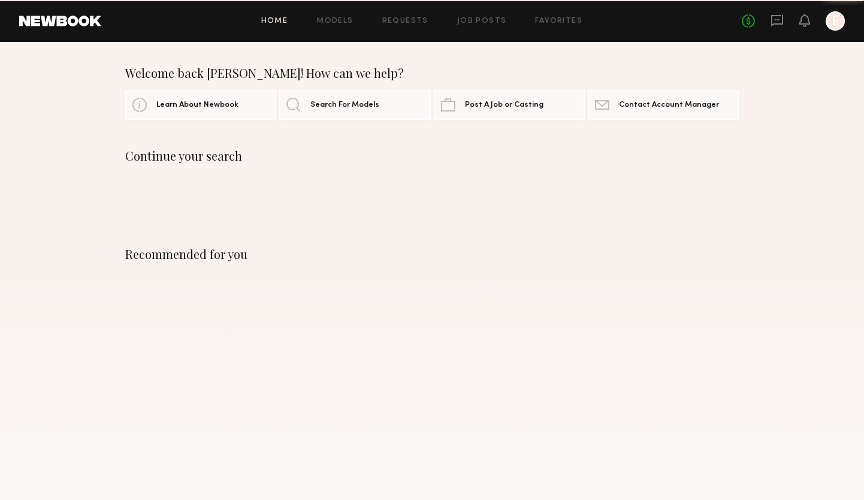 This screenshot has height=500, width=864. I want to click on a: Home, so click(274, 21).